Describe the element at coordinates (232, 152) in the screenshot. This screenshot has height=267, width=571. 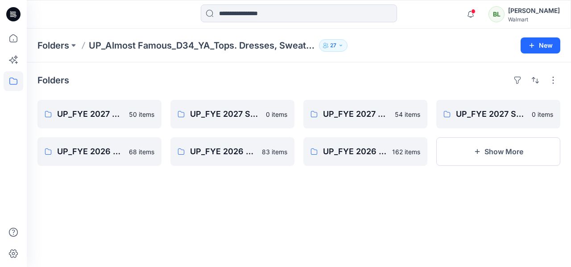
I see `a: UP_FYE 2026 S3 Almost Famous YA Tops, Dresses, Sweaters, Sets83 items` at that location.